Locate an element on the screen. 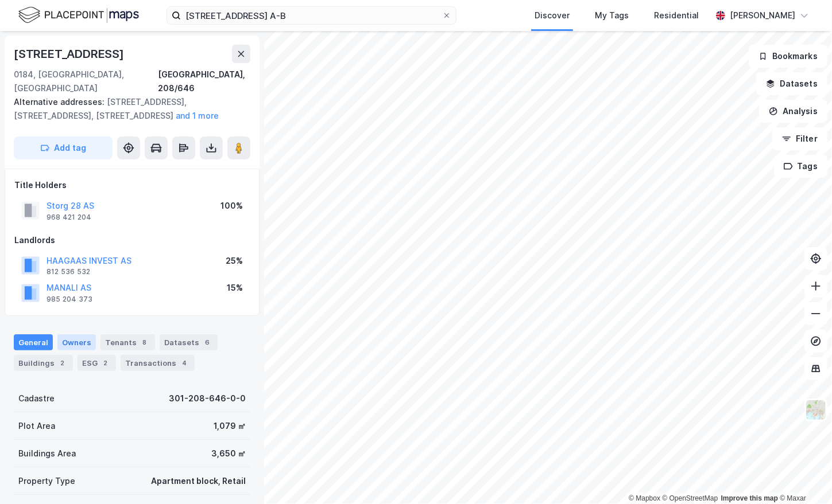 The width and height of the screenshot is (832, 504). img: Z is located at coordinates (816, 410).